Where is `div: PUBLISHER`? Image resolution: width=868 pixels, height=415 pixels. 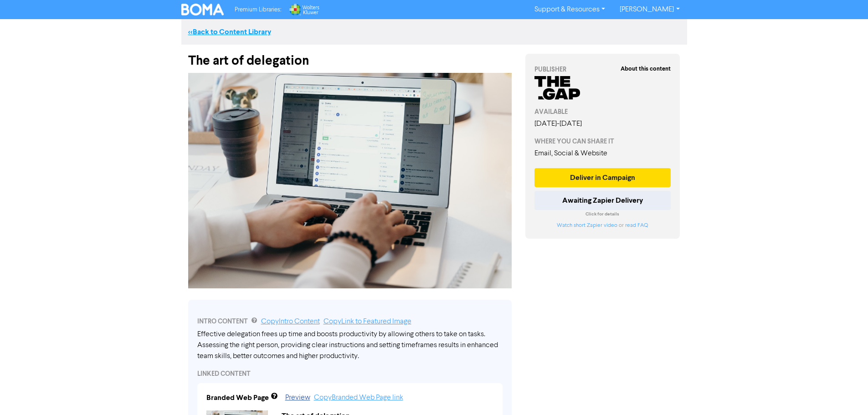
div: PUBLISHER is located at coordinates (603, 69).